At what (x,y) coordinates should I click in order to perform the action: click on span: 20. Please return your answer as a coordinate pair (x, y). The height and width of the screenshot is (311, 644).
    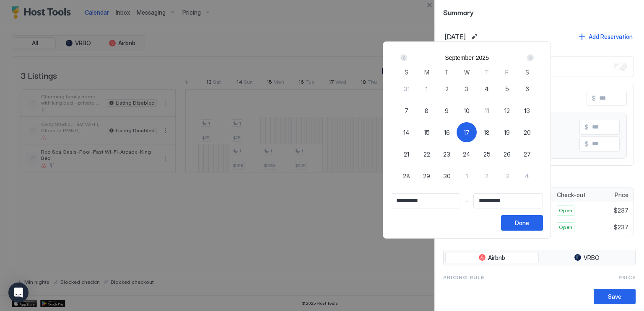
    Looking at the image, I should click on (527, 132).